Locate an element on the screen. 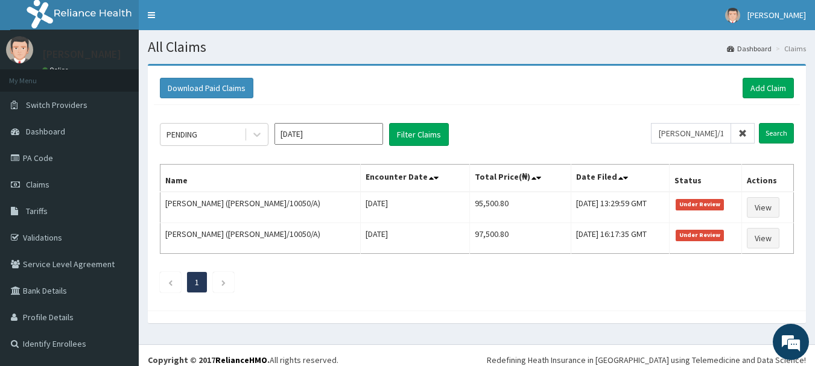  a: RelianceHMO is located at coordinates (241, 360).